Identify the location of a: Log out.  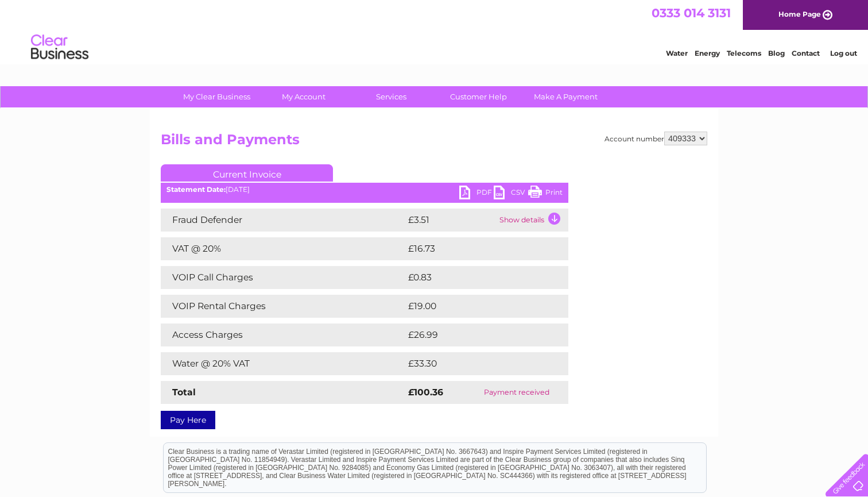
(843, 53).